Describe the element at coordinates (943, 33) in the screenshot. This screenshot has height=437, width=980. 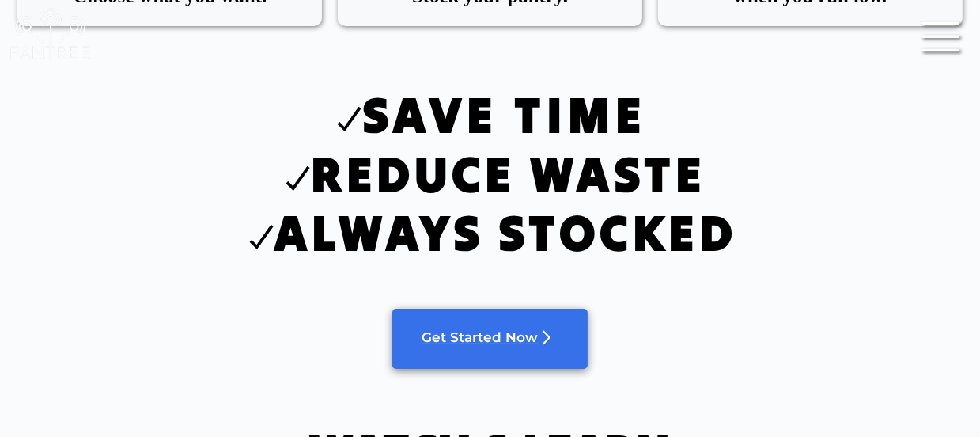
I see `img: Menu Icon` at that location.